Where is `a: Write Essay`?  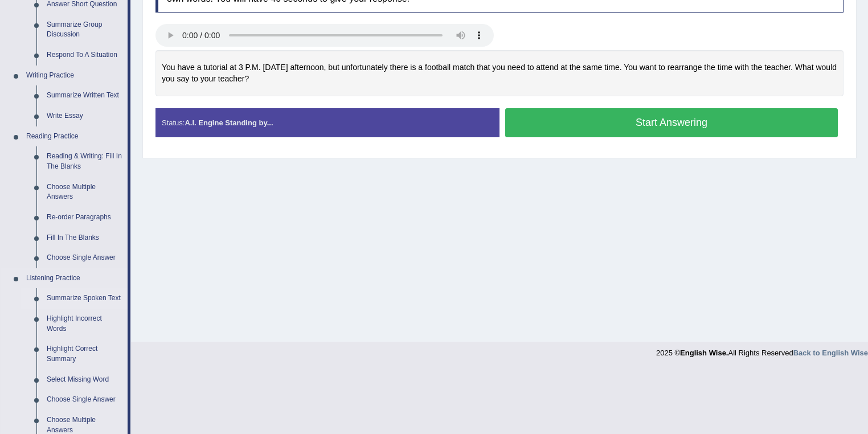
a: Write Essay is located at coordinates (84, 116).